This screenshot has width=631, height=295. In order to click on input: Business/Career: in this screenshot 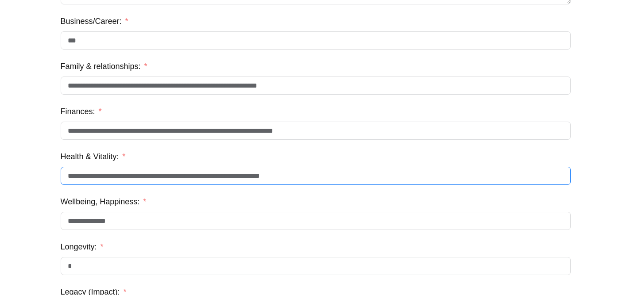, I will do `click(316, 40)`.